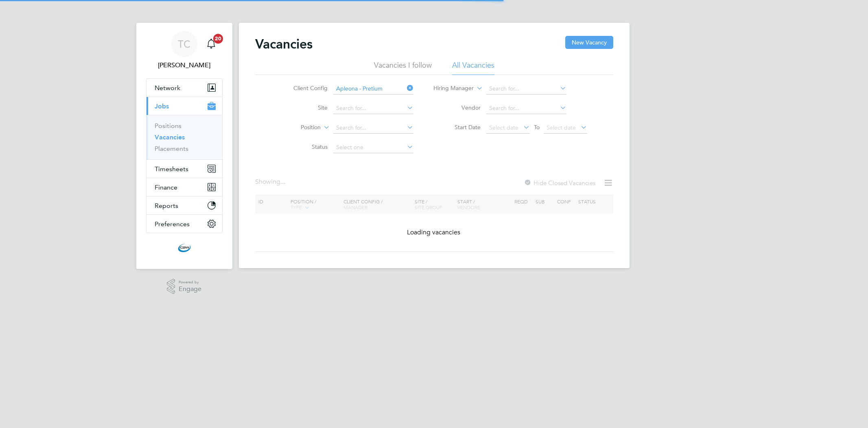  What do you see at coordinates (167, 87) in the screenshot?
I see `span: Network` at bounding box center [167, 87].